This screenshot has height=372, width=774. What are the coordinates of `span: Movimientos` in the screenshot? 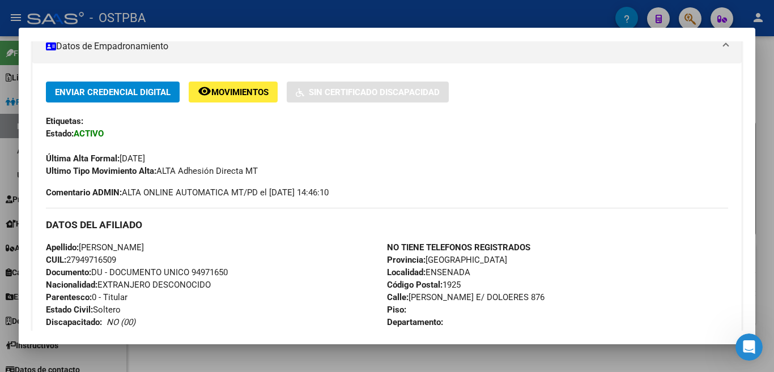 It's located at (240, 92).